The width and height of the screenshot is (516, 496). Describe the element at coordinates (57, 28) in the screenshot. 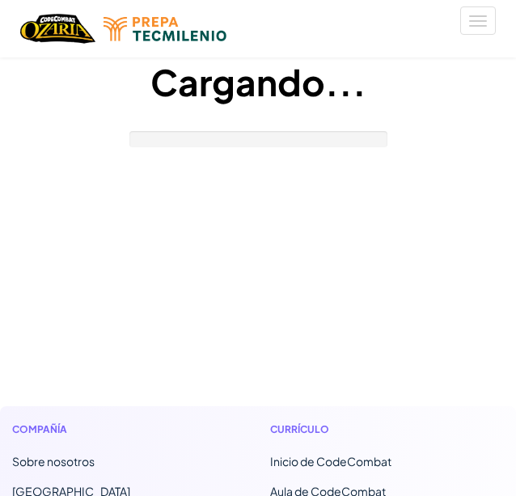

I see `img: Home` at that location.